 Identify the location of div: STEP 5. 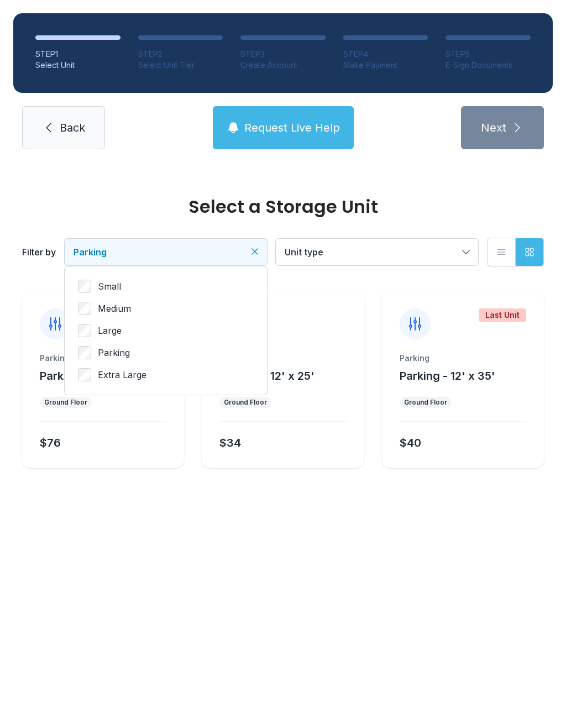
(488, 54).